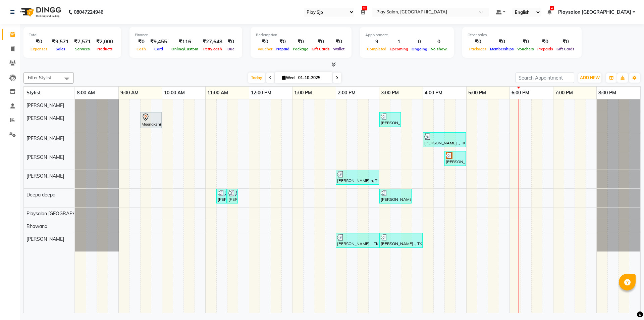 The image size is (644, 320). I want to click on div: 9, so click(376, 41).